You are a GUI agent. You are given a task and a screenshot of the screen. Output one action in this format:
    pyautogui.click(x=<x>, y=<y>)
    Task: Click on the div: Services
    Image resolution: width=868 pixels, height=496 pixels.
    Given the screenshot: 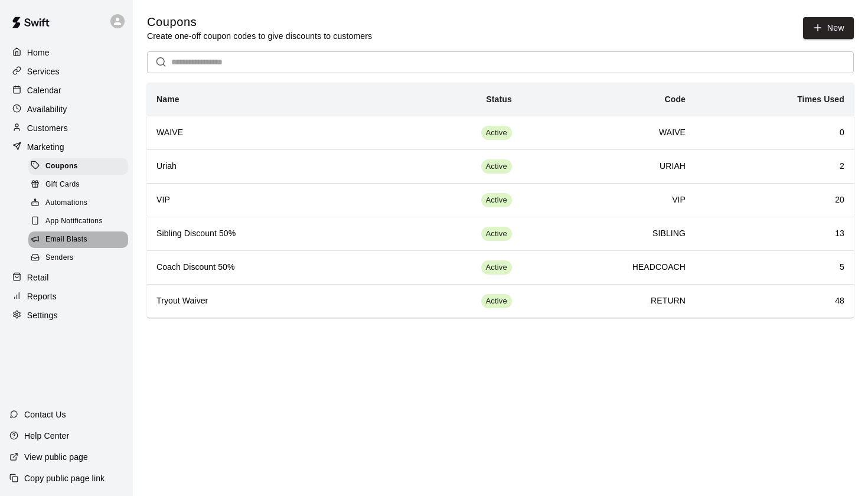 What is the action you would take?
    pyautogui.click(x=66, y=72)
    